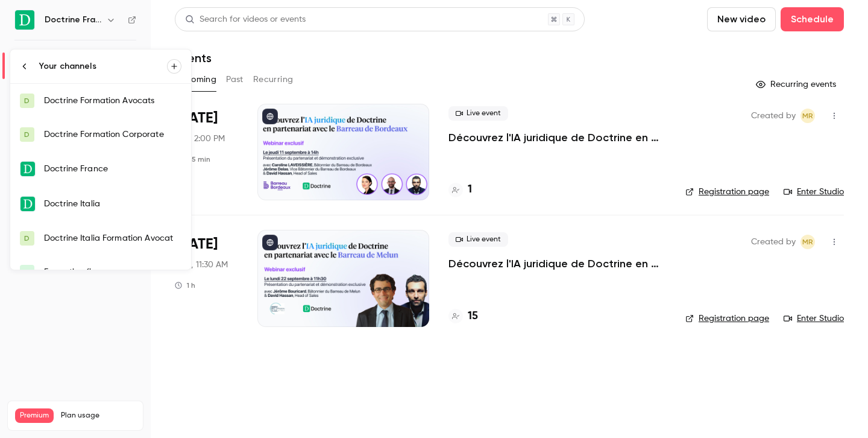 The height and width of the screenshot is (438, 868). What do you see at coordinates (28, 169) in the screenshot?
I see `img: Doctrine France` at bounding box center [28, 169].